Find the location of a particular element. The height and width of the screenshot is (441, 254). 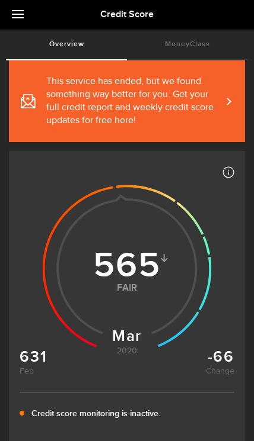

a: Overview is located at coordinates (66, 44).